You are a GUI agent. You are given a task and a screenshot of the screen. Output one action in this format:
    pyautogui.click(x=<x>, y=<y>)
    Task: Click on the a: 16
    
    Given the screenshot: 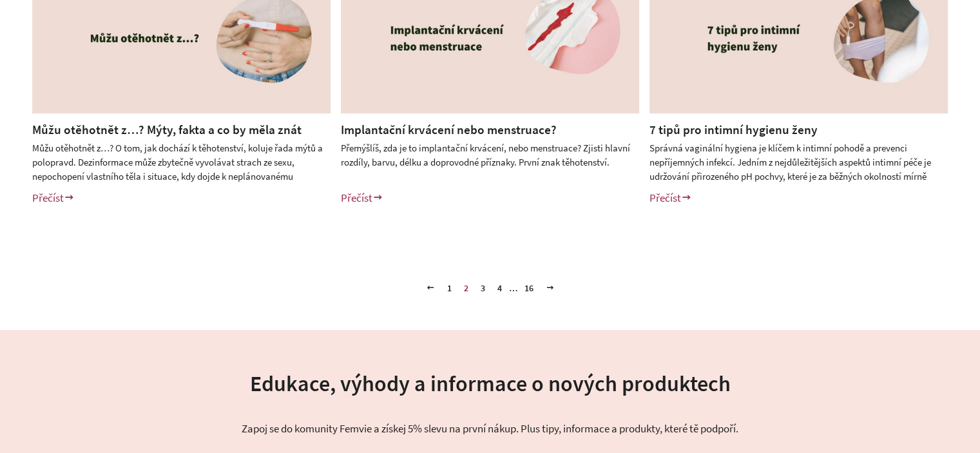 What is the action you would take?
    pyautogui.click(x=529, y=288)
    